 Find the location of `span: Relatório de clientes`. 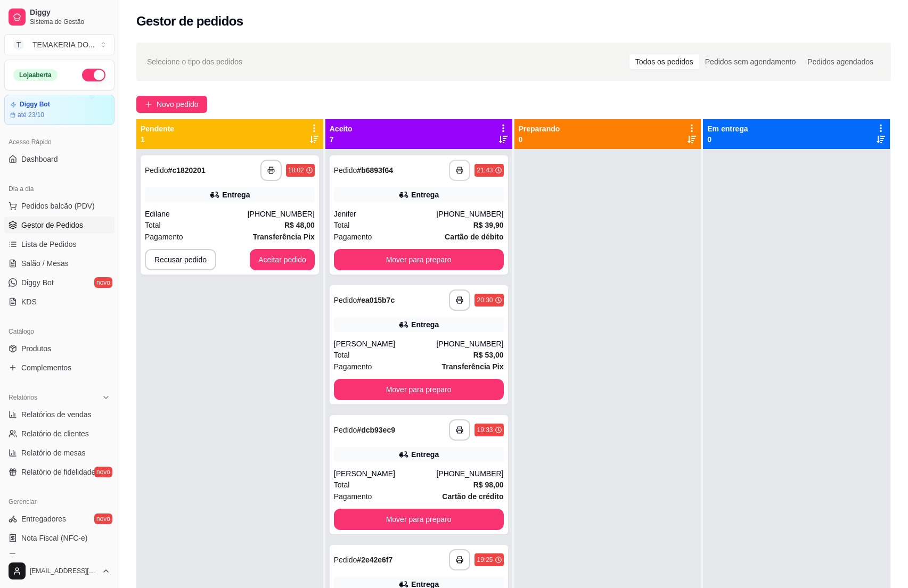

span: Relatório de clientes is located at coordinates (55, 433).